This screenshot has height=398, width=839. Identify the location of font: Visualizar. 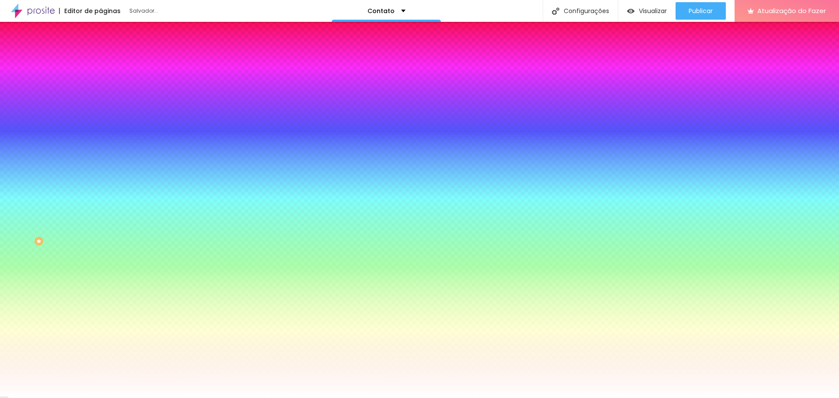
(653, 11).